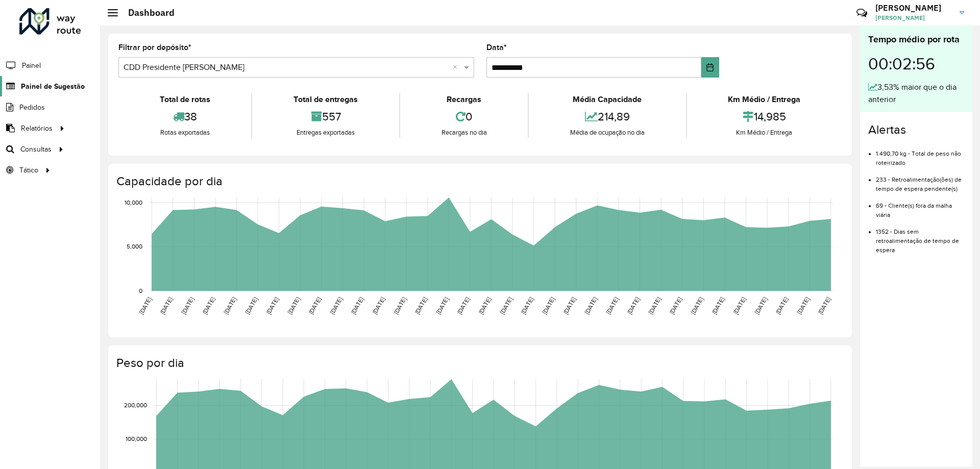 This screenshot has height=469, width=980. What do you see at coordinates (457, 68) in the screenshot?
I see `span: Clear all` at bounding box center [457, 68].